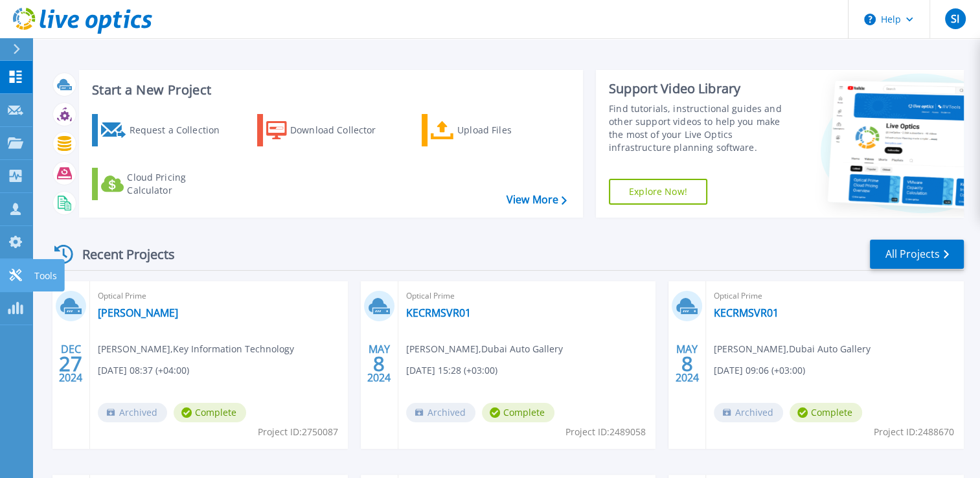 This screenshot has width=980, height=478. Describe the element at coordinates (329, 90) in the screenshot. I see `h3: Start a New Project` at that location.